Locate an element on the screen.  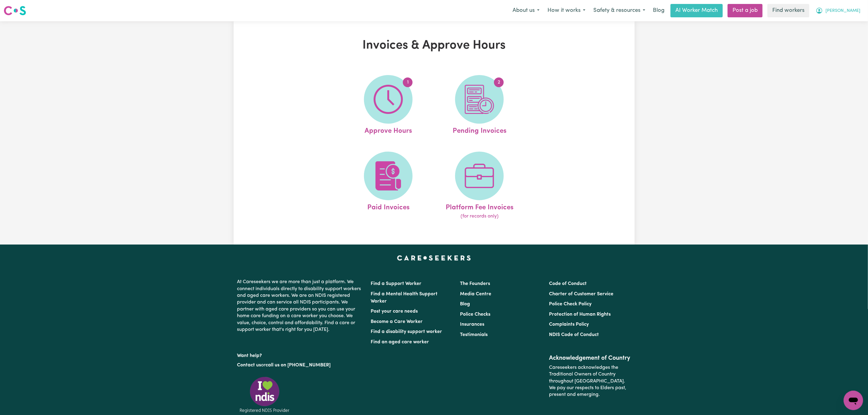
a: Code of Conduct is located at coordinates (568, 284).